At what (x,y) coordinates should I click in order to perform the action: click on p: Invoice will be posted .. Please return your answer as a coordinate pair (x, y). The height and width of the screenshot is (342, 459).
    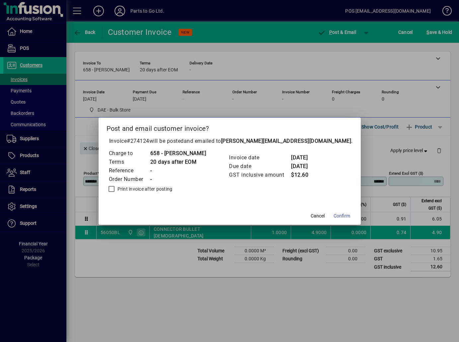
    Looking at the image, I should click on (229, 141).